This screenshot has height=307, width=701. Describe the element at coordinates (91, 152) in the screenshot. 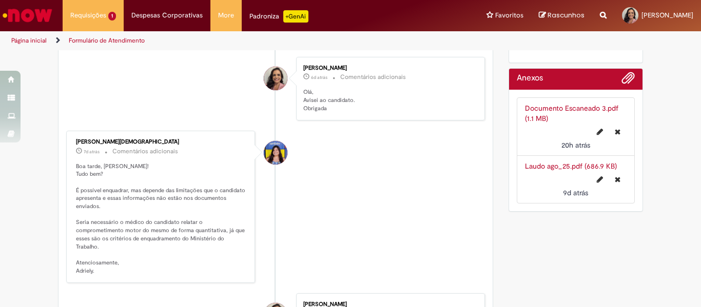

I see `time: 23/09/2025 14:49:56` at that location.